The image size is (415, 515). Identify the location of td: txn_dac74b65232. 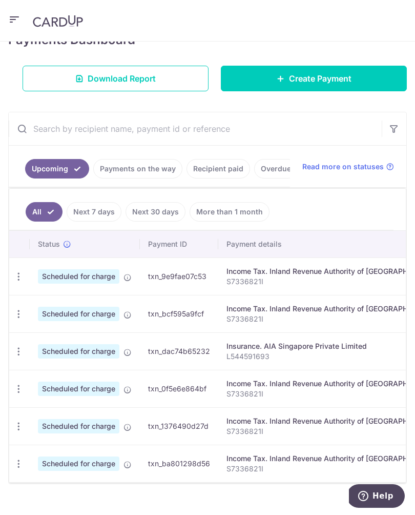
(179, 351).